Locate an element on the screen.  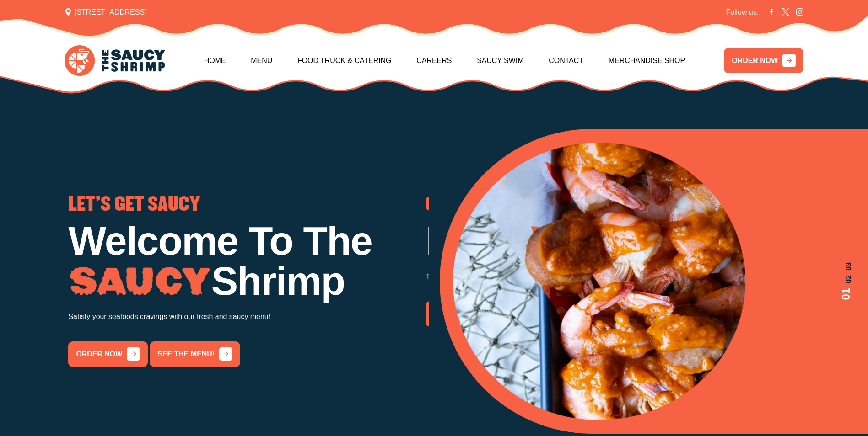
img: logo is located at coordinates (114, 60).